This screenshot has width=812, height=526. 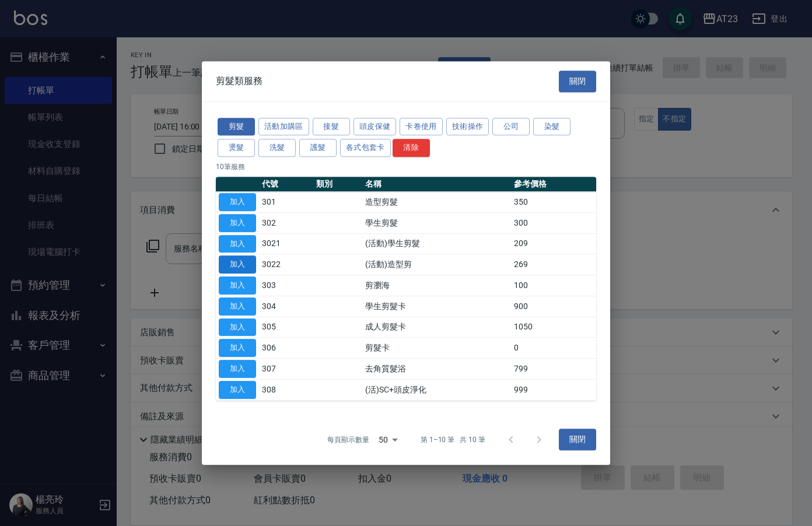 I want to click on td: 去角質髮浴, so click(x=436, y=369).